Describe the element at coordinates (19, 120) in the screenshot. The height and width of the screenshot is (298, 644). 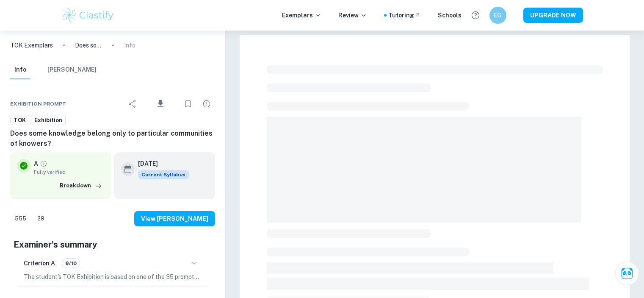
I see `a: TOK` at that location.